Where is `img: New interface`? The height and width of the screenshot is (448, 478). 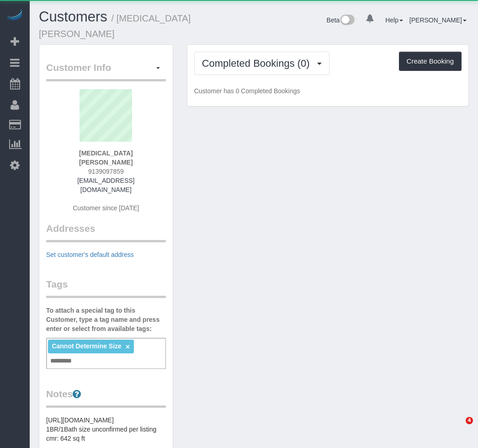 img: New interface is located at coordinates (347, 21).